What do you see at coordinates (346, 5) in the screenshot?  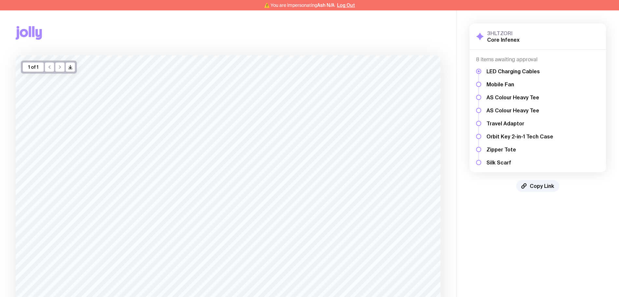 I see `button: Log Out` at bounding box center [346, 5].